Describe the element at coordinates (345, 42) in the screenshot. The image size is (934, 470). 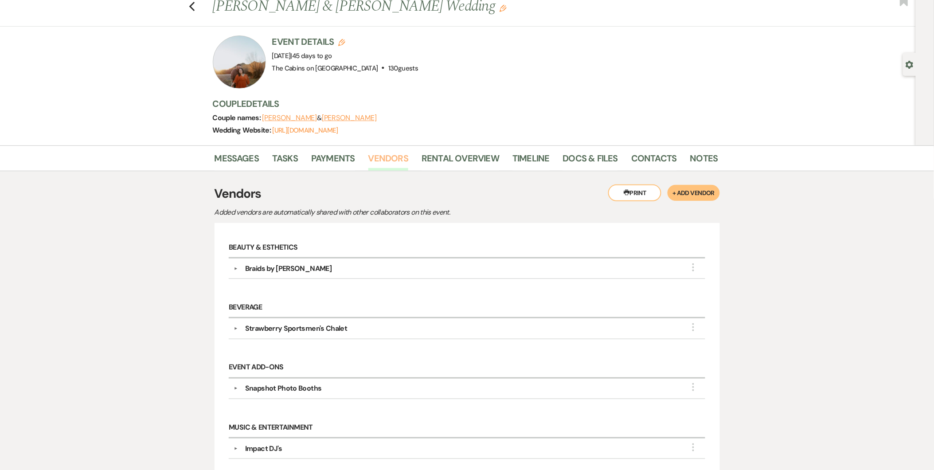
I see `h3: Event Details` at that location.